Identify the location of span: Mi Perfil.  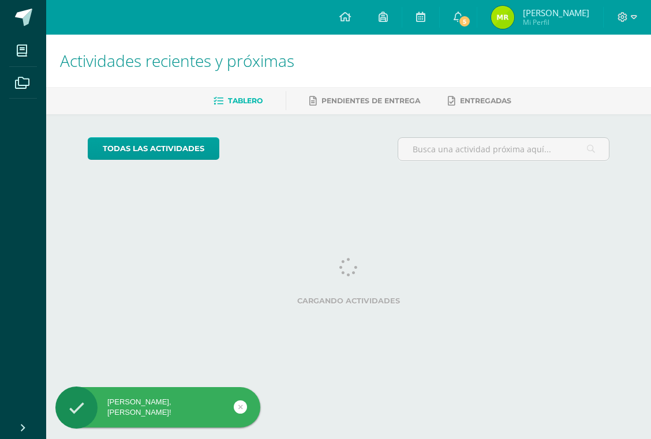
(556, 22).